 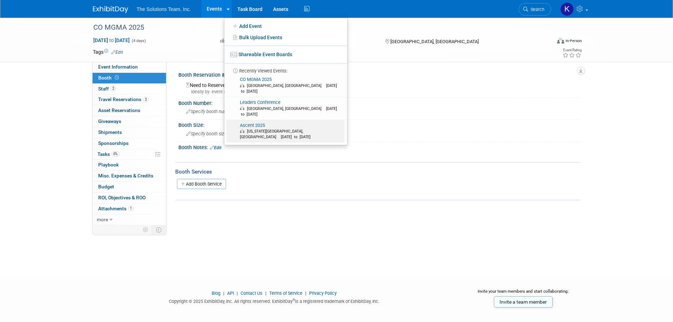 I want to click on div: CO MGMA 2025, so click(x=316, y=28).